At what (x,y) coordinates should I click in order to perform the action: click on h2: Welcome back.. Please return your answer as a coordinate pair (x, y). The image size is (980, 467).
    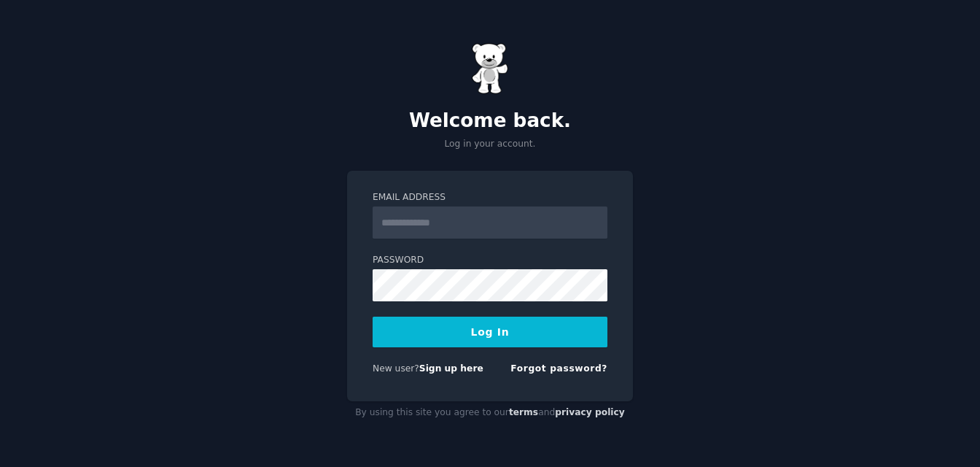
    Looking at the image, I should click on (490, 121).